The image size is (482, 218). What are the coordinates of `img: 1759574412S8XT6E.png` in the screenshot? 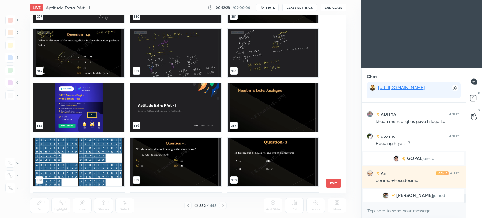 It's located at (78, 162).